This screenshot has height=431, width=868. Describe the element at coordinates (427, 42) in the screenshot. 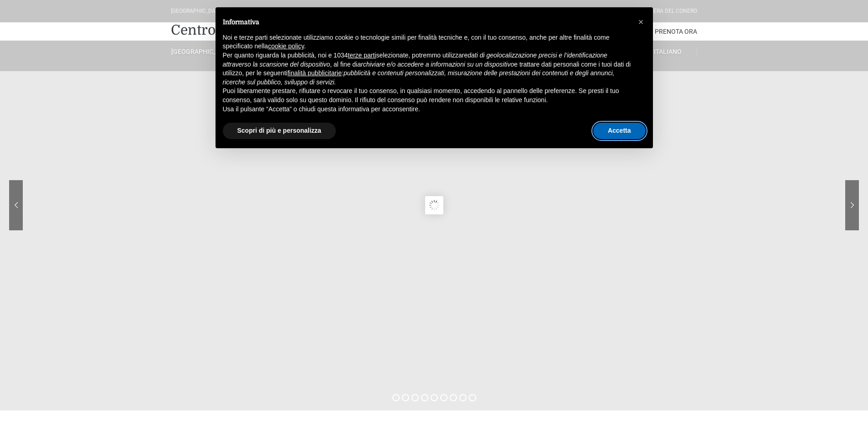

I see `p: Noi e terze parti selezionate utilizziamo cookie o tecnologie simili per finalità tecniche e, con...` at that location.